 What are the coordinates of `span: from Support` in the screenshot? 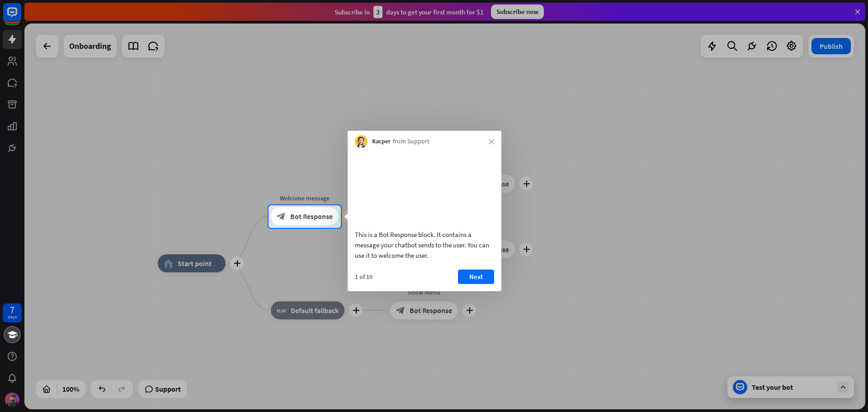 It's located at (411, 142).